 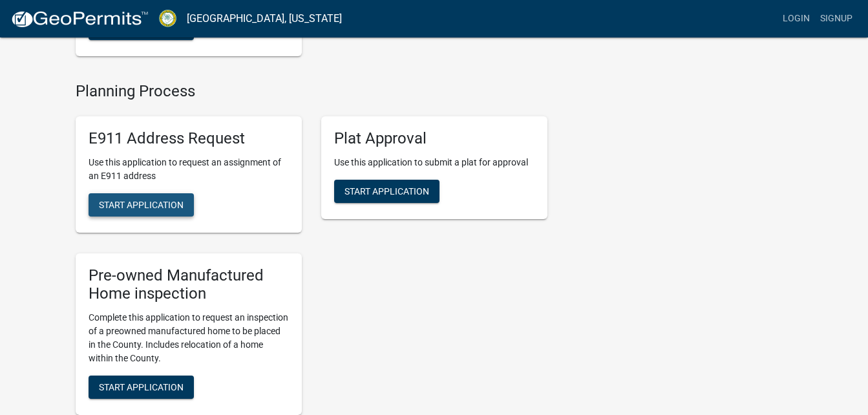 I want to click on img: Crawford County, Georgia, so click(x=167, y=18).